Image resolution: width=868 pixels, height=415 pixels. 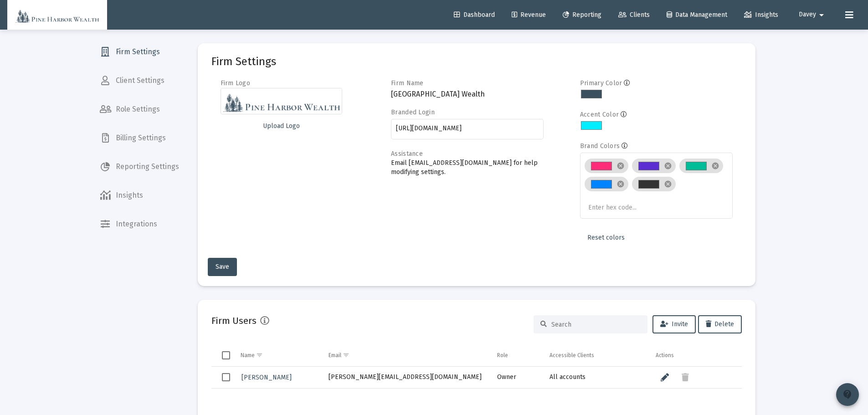 I want to click on td: Column Email, so click(x=406, y=356).